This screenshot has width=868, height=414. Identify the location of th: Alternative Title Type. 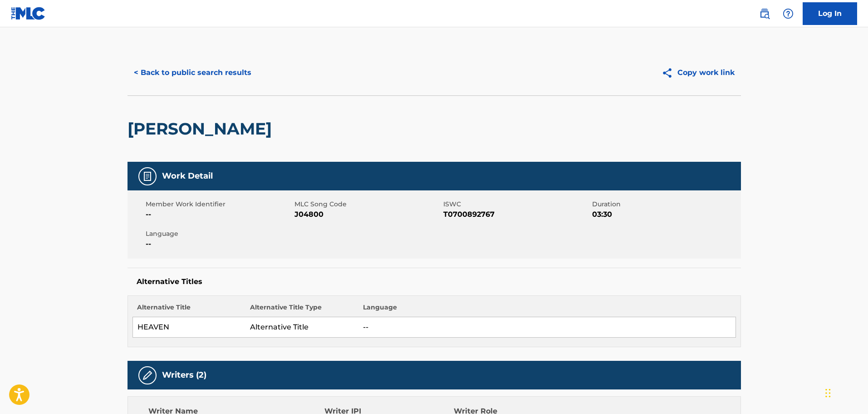
(302, 310).